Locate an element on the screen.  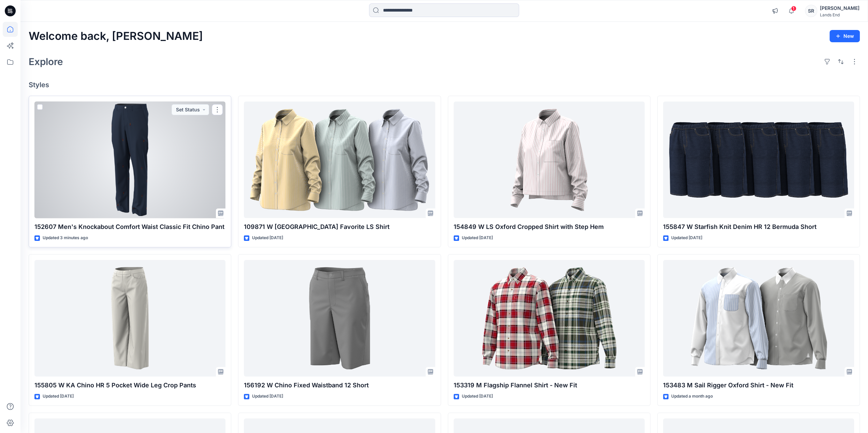
a: 154849 W LS Oxford Cropped Shirt with Step Hem is located at coordinates (549, 160).